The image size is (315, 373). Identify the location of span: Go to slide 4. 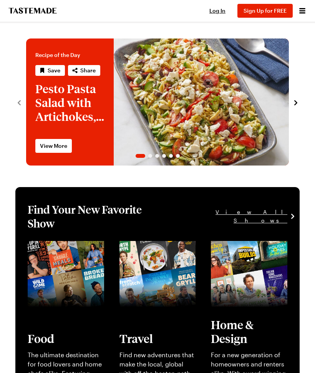
(164, 156).